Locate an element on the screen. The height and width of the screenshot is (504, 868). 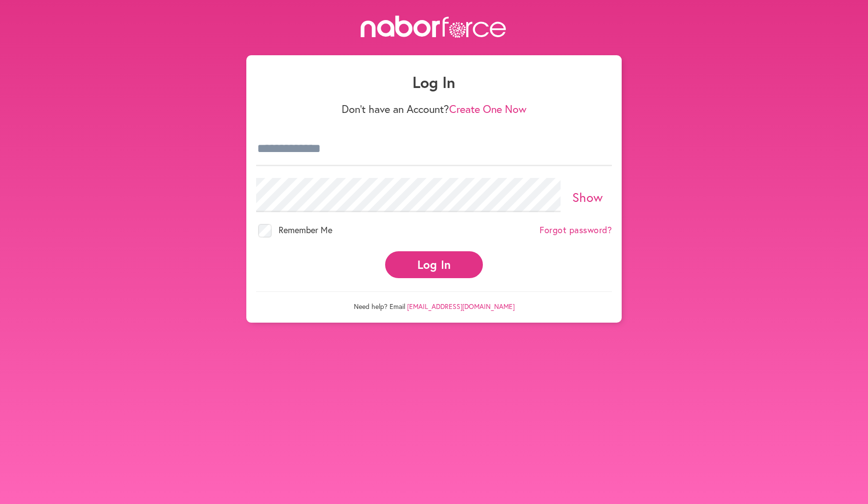
a: Show is located at coordinates (587, 197).